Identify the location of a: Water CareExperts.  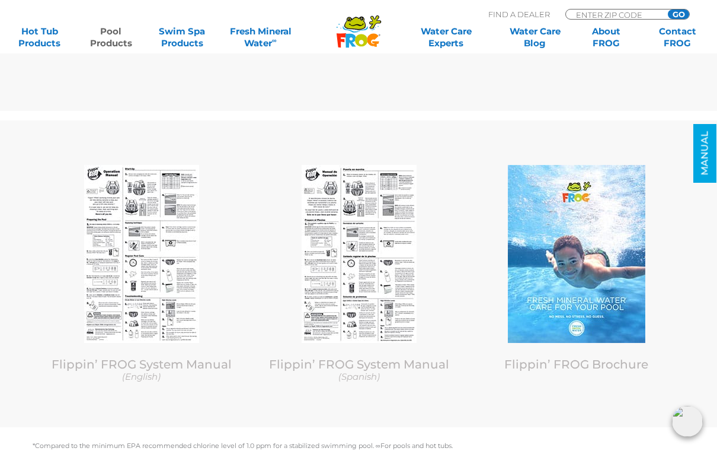
(446, 37).